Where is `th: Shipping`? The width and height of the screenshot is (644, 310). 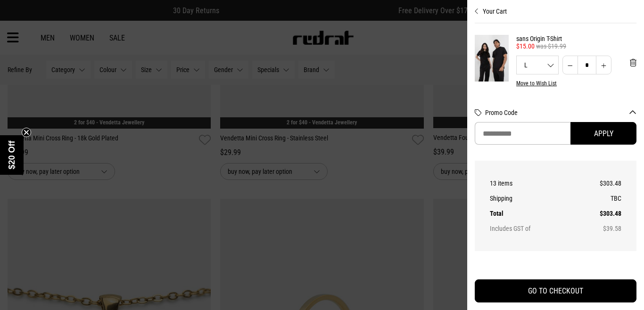 th: Shipping is located at coordinates (533, 198).